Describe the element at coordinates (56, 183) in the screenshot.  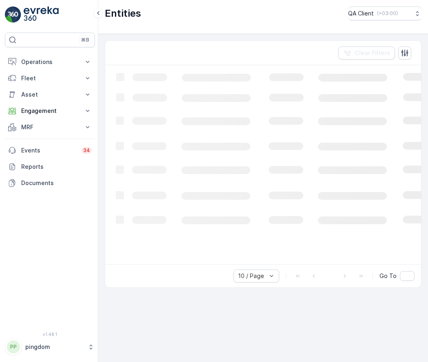
I see `p: Documents` at that location.